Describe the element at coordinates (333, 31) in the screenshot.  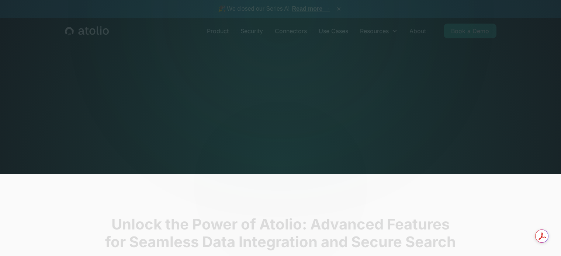
I see `a: Use Cases` at that location.